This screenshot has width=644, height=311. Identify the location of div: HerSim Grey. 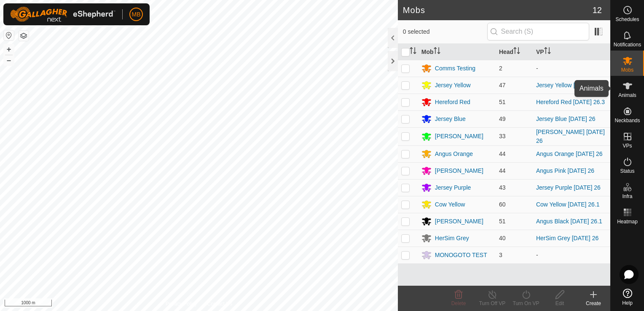
(452, 238).